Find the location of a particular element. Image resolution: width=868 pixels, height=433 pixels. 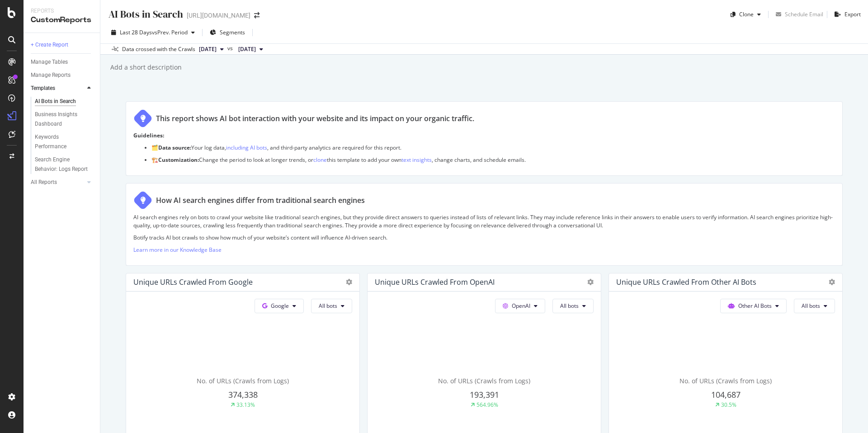

div: How AI search engines differ from traditional search enginesAI search engines rely on bots to cra... is located at coordinates (484, 224).